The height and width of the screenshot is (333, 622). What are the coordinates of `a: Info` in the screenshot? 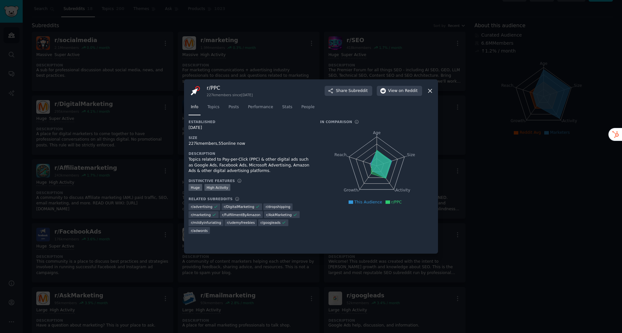 It's located at (195, 109).